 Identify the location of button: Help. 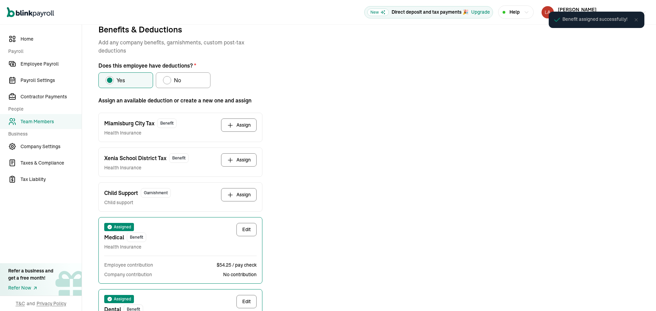
(516, 12).